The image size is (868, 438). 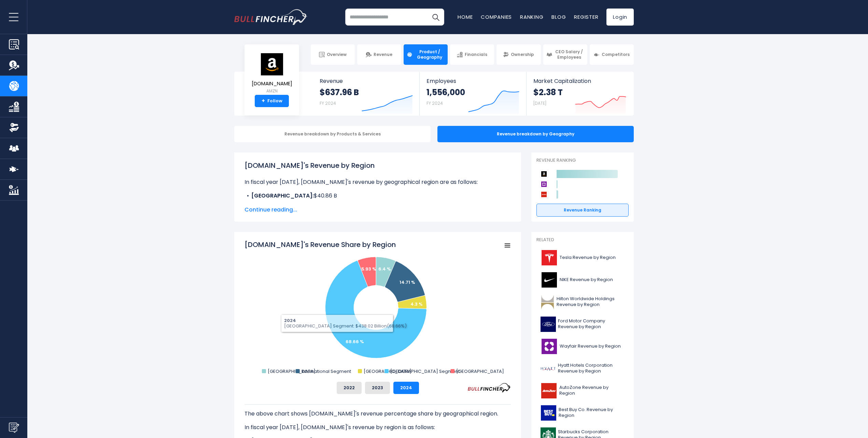 I want to click on li: $40.86 B, so click(x=377, y=196).